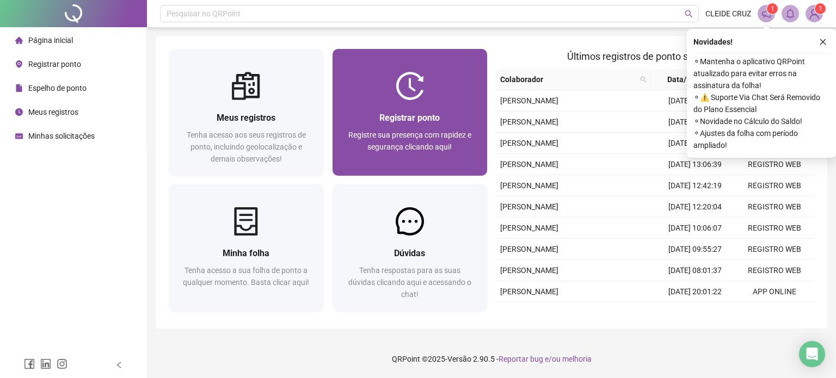  Describe the element at coordinates (57, 88) in the screenshot. I see `span: Espelho de ponto` at that location.